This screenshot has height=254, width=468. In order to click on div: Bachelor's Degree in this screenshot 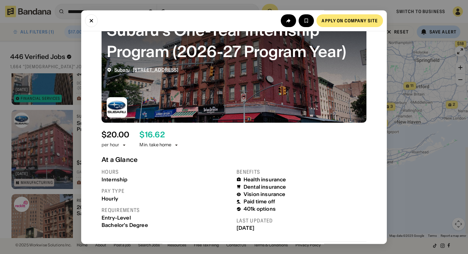, I will do `click(167, 225)`.